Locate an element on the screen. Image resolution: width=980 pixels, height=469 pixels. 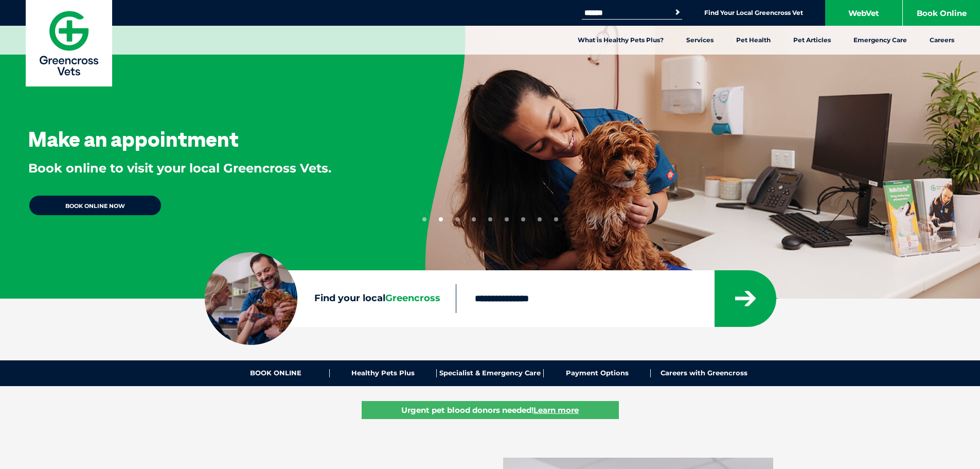
a: BOOK ONLINE NOW is located at coordinates (95, 206).